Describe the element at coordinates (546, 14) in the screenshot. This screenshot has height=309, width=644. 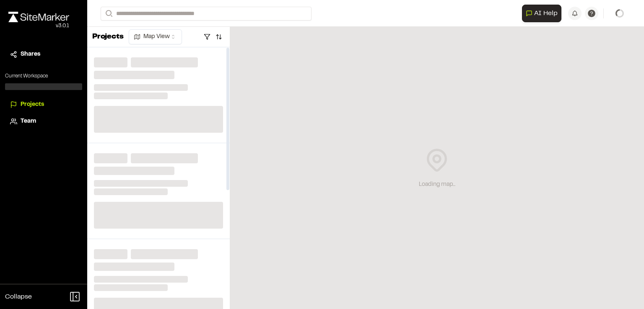
I see `span: AI Help` at that location.